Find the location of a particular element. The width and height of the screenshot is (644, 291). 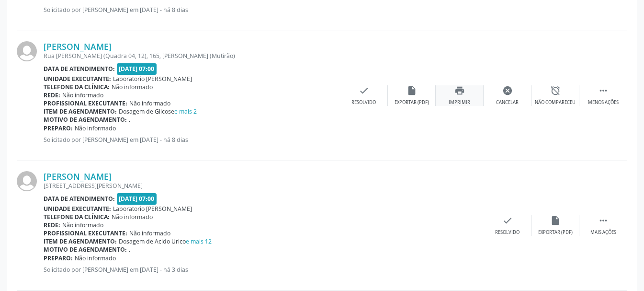

i: cancel is located at coordinates (508, 91).